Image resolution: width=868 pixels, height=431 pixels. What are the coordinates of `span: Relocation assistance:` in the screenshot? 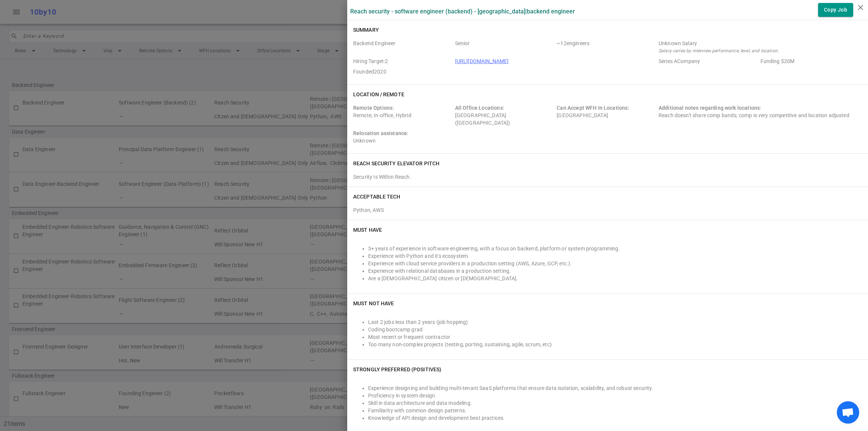 It's located at (381, 133).